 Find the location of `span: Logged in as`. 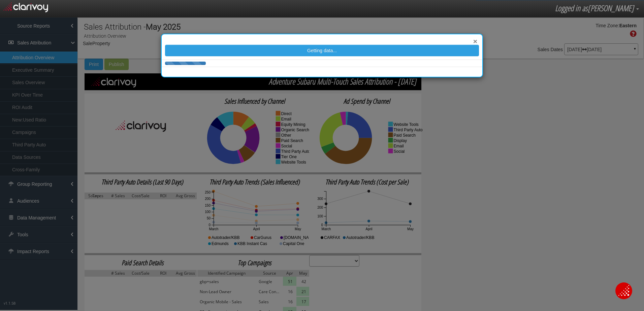

span: Logged in as is located at coordinates (572, 8).